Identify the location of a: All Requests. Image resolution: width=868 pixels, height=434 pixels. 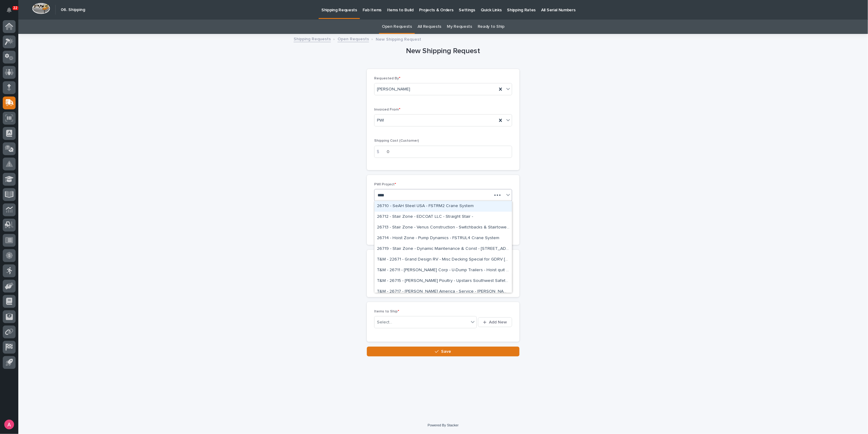
(429, 27).